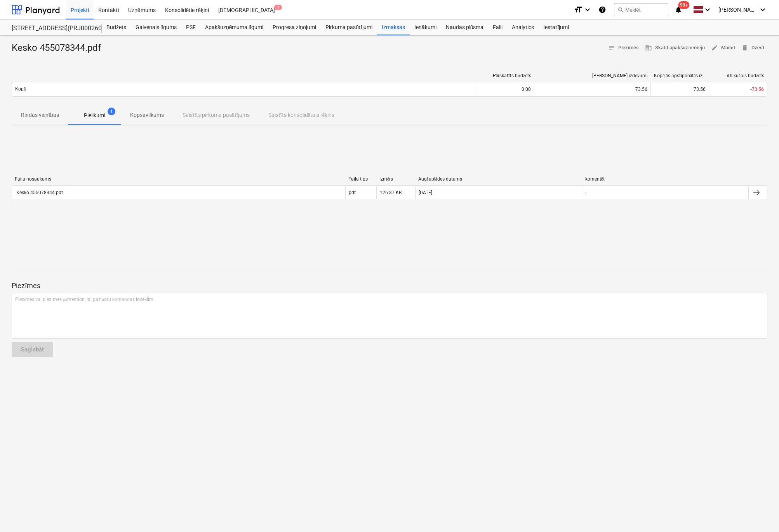 Image resolution: width=779 pixels, height=532 pixels. I want to click on span: 99+, so click(683, 5).